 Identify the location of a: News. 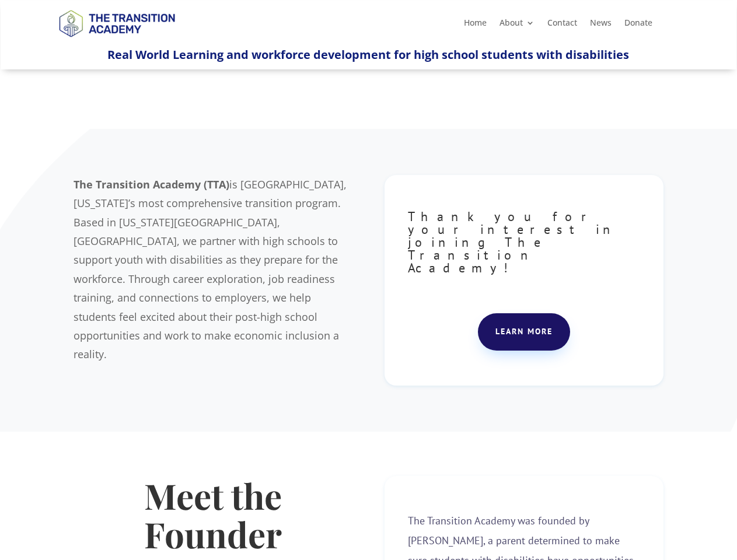
(601, 25).